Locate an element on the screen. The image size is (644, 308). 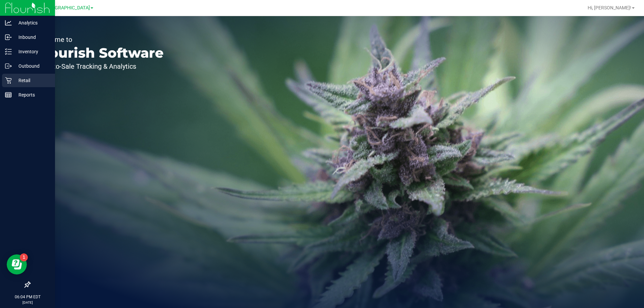
inline-svg: Inbound is located at coordinates (8, 37).